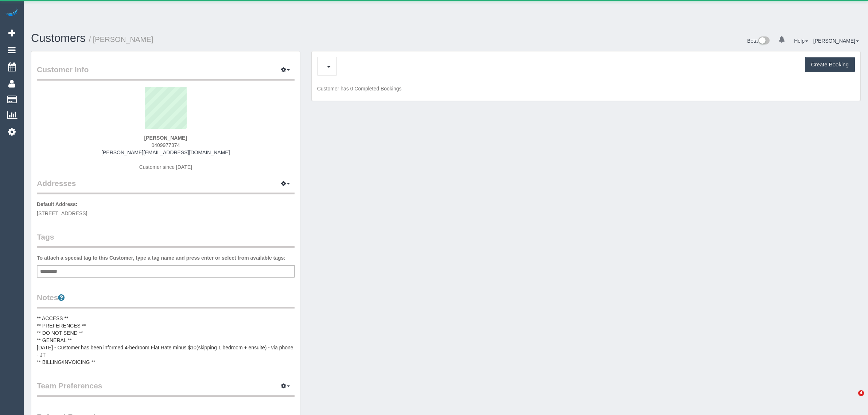  I want to click on legend: Notes, so click(165, 301).